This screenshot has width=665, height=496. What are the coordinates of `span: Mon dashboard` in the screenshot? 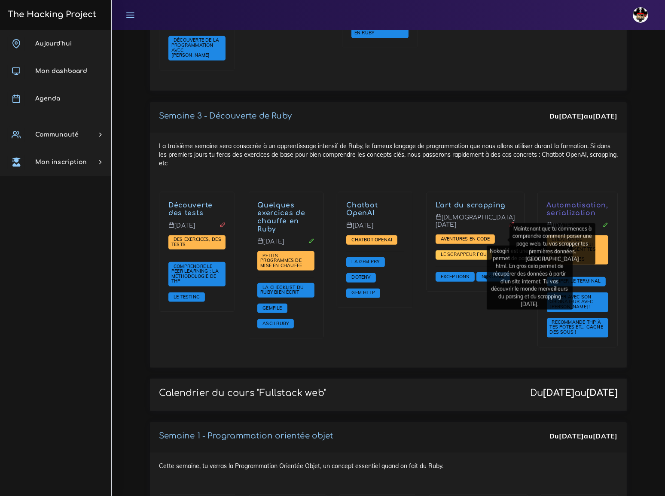 It's located at (61, 71).